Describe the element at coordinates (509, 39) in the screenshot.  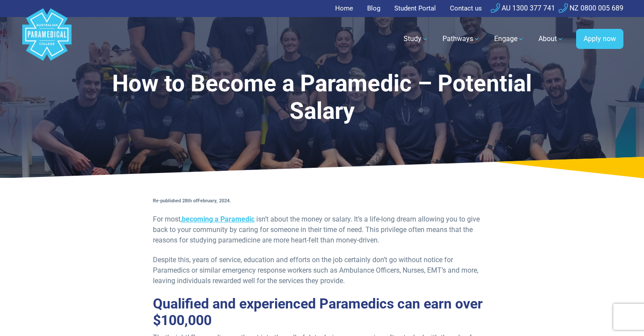
I see `a: Engage` at that location.